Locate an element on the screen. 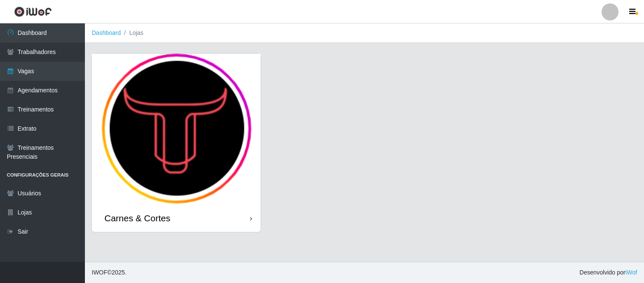 The width and height of the screenshot is (644, 283). nav: breadcrumb is located at coordinates (364, 33).